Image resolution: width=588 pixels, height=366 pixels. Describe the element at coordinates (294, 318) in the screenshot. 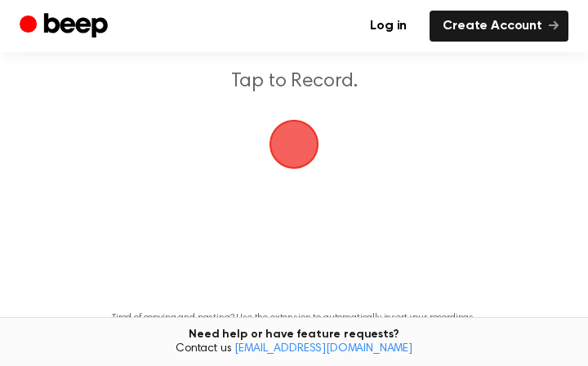

I see `p: Tired of copying and pasting? Use the extension to automatically insert your recordings.` at that location.